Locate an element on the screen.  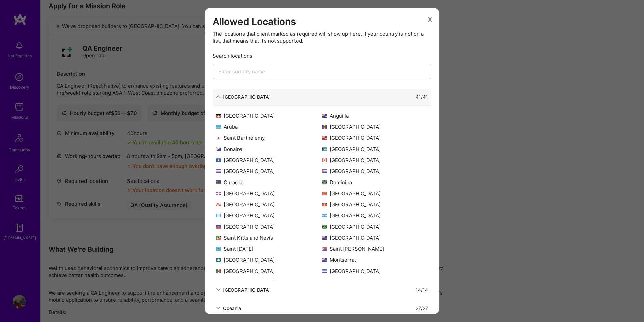
div: Saint Barthélemy is located at coordinates (269, 138).